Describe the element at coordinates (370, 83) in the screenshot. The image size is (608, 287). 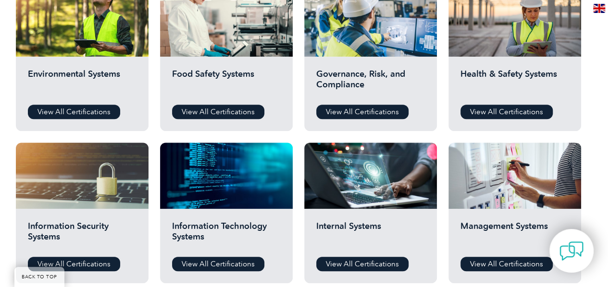
I see `h2: Governance, Risk, and Compliance` at that location.